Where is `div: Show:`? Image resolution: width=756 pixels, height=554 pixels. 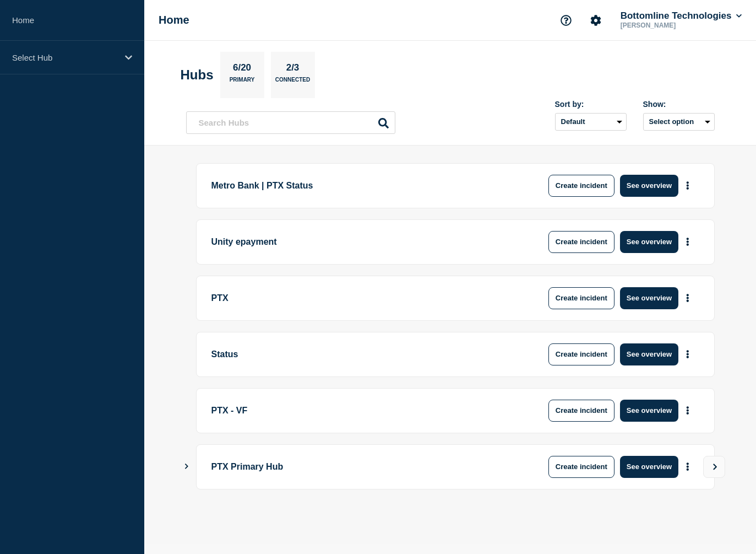
div: Show: is located at coordinates (679, 104).